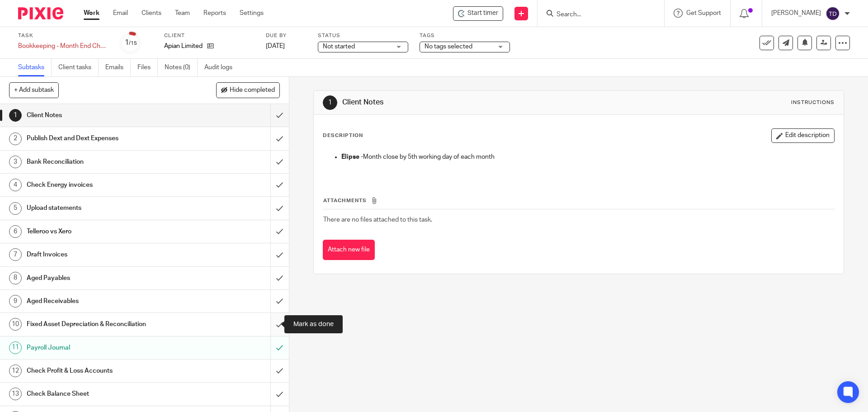 This screenshot has height=412, width=868. What do you see at coordinates (181, 68) in the screenshot?
I see `a: Notes (0)` at bounding box center [181, 68].